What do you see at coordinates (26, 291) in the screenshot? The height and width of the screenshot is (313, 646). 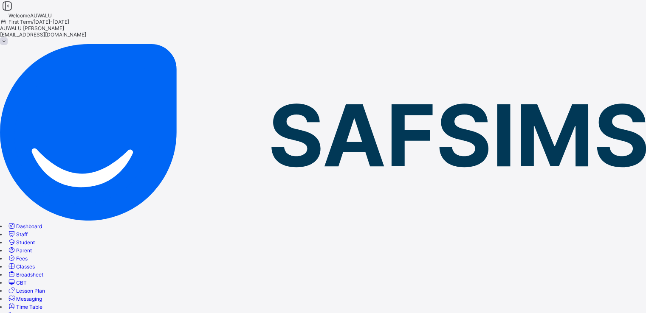 I see `a: Lesson Plan` at bounding box center [26, 291].